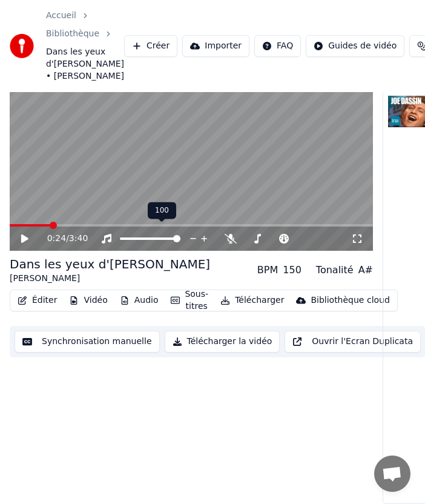 The height and width of the screenshot is (504, 425). I want to click on button: FAQ, so click(278, 46).